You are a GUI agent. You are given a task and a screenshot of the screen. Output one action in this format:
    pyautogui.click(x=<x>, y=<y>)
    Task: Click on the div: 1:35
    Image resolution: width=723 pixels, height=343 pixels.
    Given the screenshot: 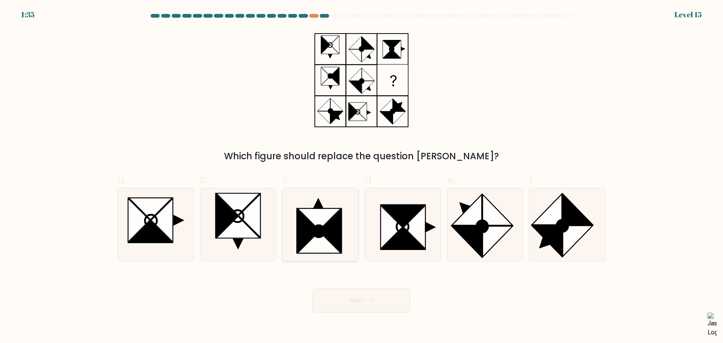 What is the action you would take?
    pyautogui.click(x=28, y=15)
    